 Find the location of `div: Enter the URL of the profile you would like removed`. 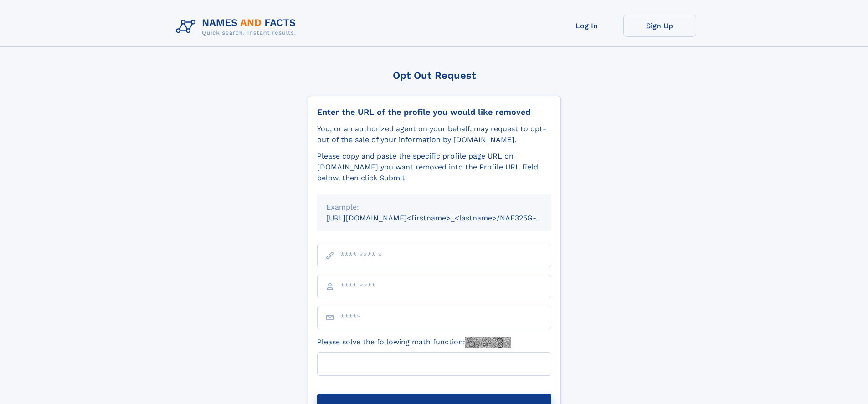

div: Enter the URL of the profile you would like removed is located at coordinates (434, 112).